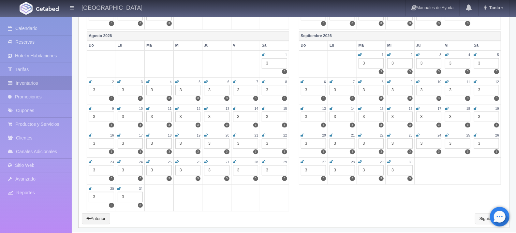  What do you see at coordinates (313, 45) in the screenshot?
I see `th: Do` at bounding box center [313, 45].